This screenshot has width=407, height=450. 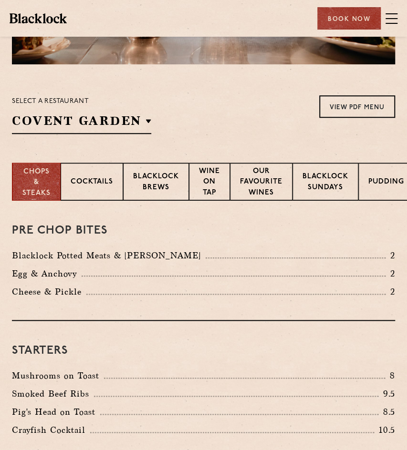 I want to click on h2: Covent Garden, so click(x=82, y=123).